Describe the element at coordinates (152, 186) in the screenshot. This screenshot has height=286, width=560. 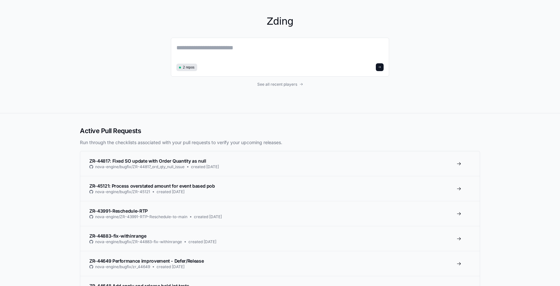
I see `span: ZR-45121: Process overstated amount for event based pob` at that location.